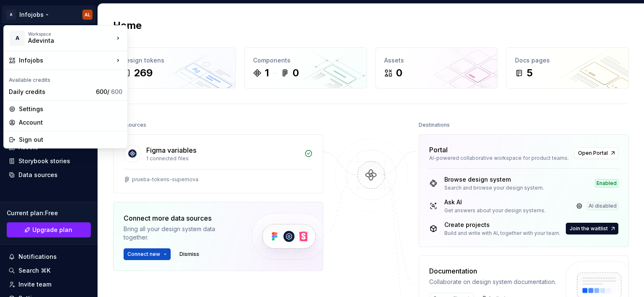  What do you see at coordinates (64, 41) in the screenshot?
I see `div: Adevinta` at bounding box center [64, 41].